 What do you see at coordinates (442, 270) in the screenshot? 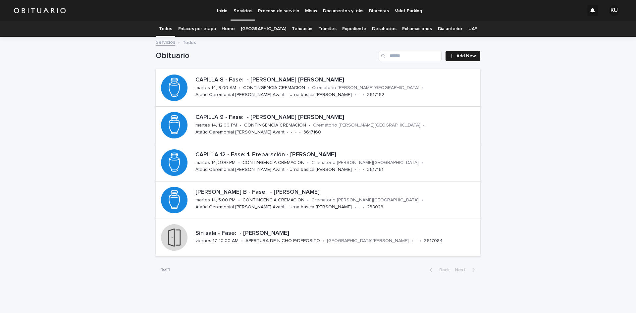
I see `span: Back` at bounding box center [442, 270].